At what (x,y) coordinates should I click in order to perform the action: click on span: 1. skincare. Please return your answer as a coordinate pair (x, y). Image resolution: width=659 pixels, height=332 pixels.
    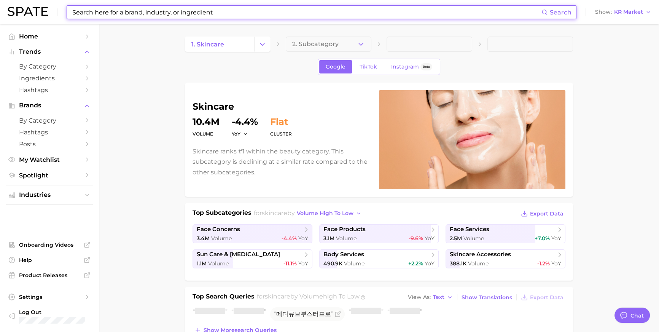
    Looking at the image, I should click on (208, 44).